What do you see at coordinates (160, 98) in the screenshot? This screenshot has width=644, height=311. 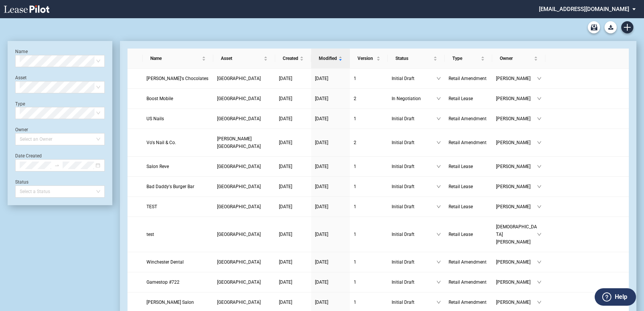 I see `span: Boost Mobile` at bounding box center [160, 98].